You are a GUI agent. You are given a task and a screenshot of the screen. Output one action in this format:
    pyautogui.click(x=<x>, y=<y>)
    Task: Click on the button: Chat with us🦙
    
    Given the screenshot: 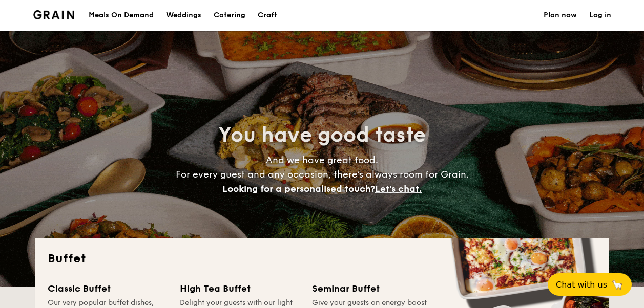 What is the action you would take?
    pyautogui.click(x=589, y=285)
    